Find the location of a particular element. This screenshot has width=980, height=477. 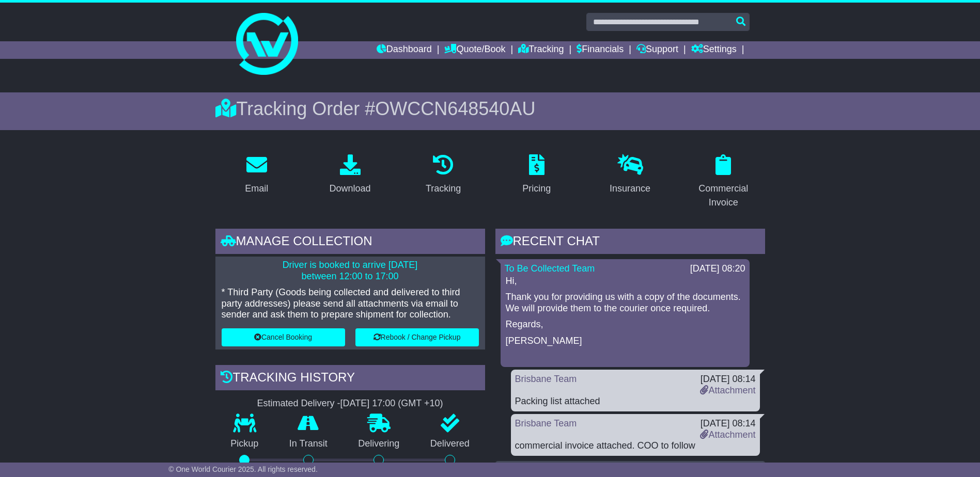

a: Pricing is located at coordinates (536, 175).